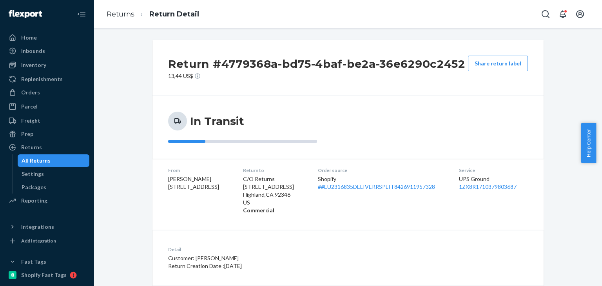  What do you see at coordinates (34, 262) in the screenshot?
I see `div: Fast Tags` at bounding box center [34, 262].